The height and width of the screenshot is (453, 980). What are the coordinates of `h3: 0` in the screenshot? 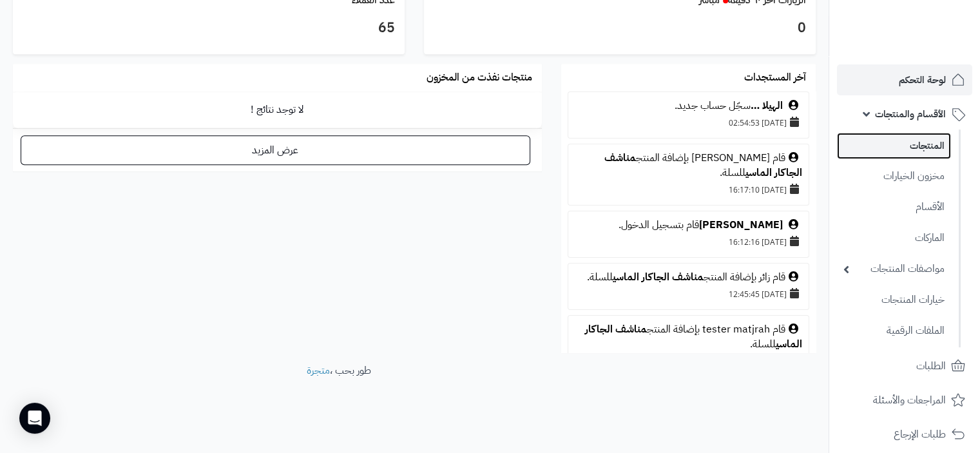 It's located at (620, 29).